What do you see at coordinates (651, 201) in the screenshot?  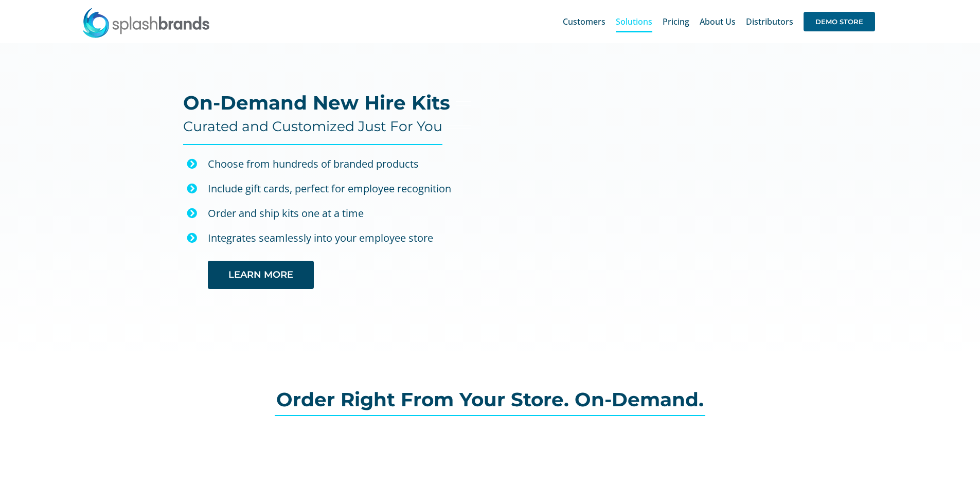 I see `img: Anders New Hire Kit Web Image-01` at bounding box center [651, 201].